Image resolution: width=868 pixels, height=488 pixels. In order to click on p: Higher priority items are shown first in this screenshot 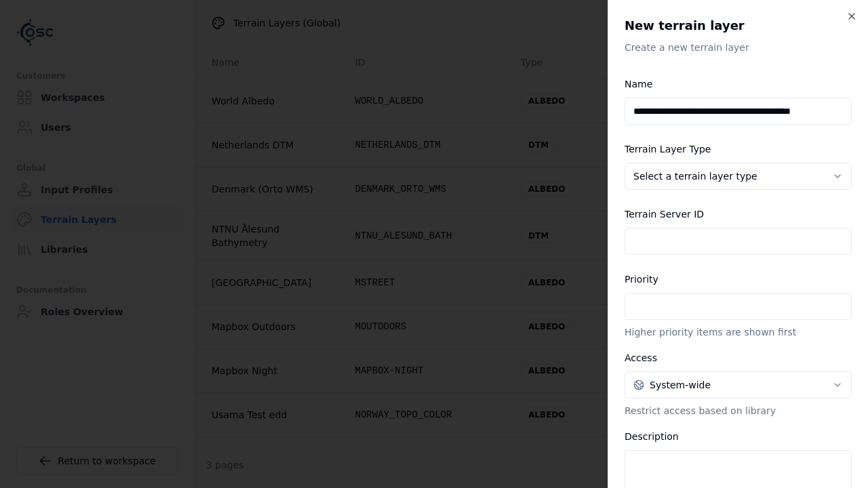, I will do `click(738, 332)`.